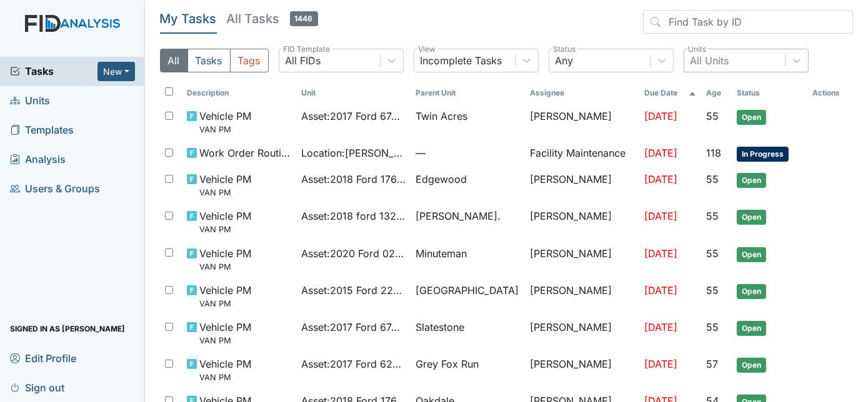  Describe the element at coordinates (353, 116) in the screenshot. I see `span: Asset : 2017 Ford 67435` at that location.